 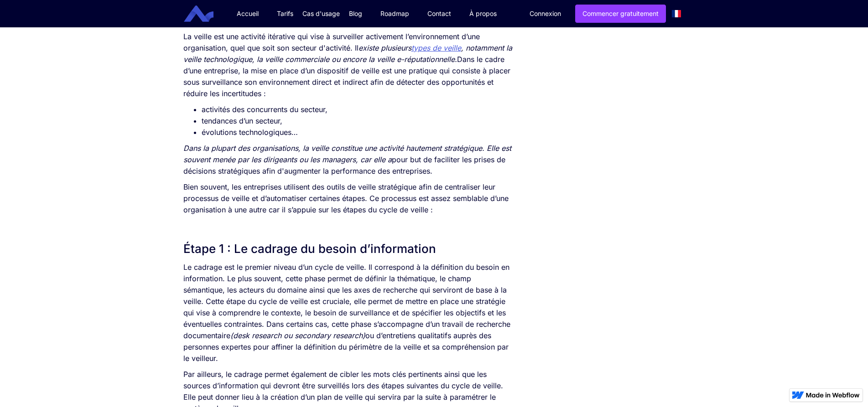 I want to click on em: , notamment la veille technologique, la veille commerciale ou encore la veille e-réputationnelle., so click(x=347, y=54).